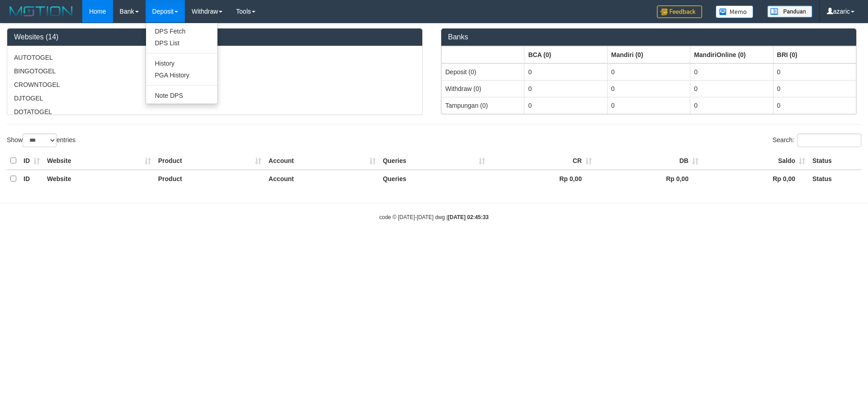 This screenshot has width=868, height=416. Describe the element at coordinates (483, 105) in the screenshot. I see `td: Tampungan (0)` at that location.